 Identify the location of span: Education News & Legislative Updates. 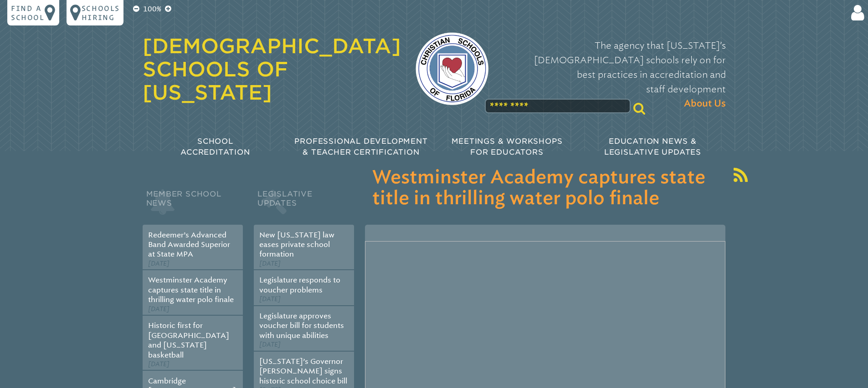
(652, 147).